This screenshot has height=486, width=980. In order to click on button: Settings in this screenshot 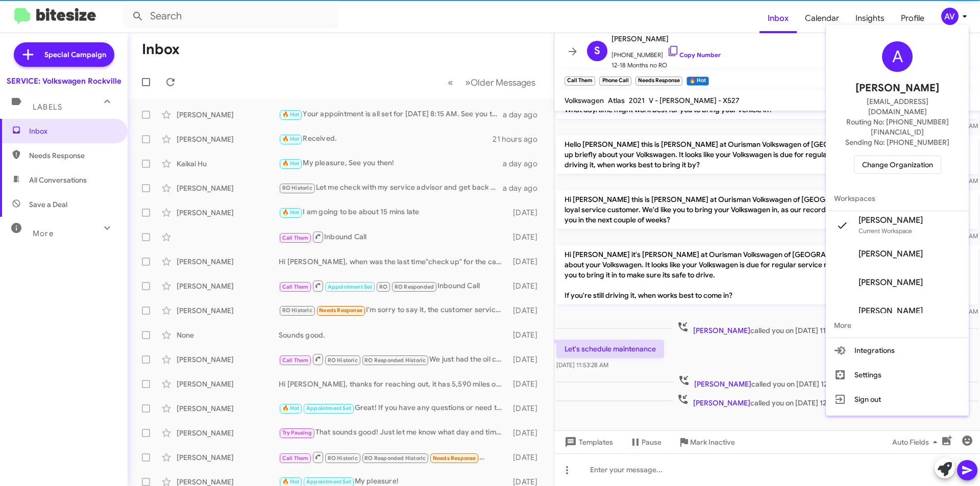, I will do `click(897, 375)`.